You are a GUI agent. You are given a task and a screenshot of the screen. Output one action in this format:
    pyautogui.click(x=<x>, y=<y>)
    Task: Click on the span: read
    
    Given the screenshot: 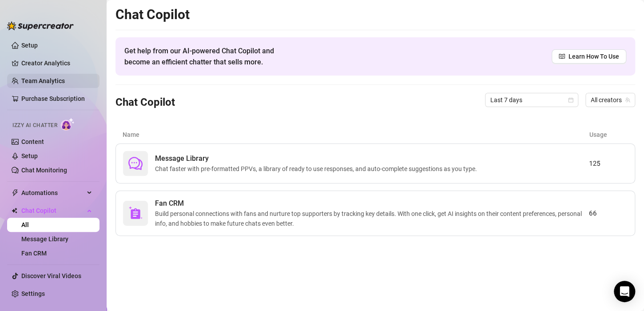 What is the action you would take?
    pyautogui.click(x=562, y=56)
    